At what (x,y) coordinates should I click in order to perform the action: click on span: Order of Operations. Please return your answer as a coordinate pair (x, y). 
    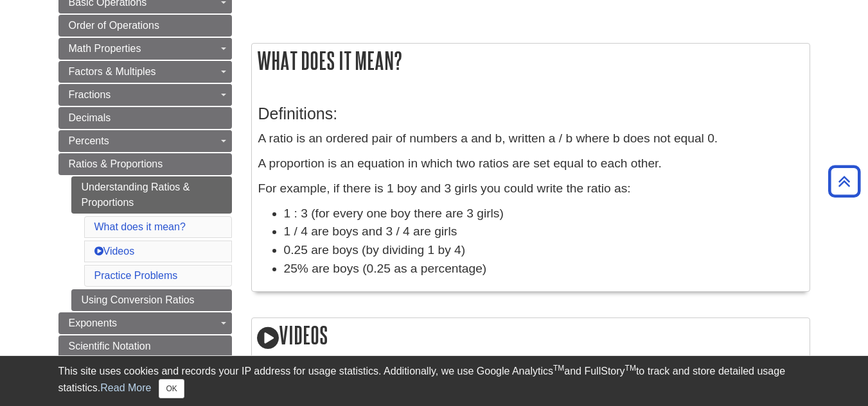
    Looking at the image, I should click on (114, 25).